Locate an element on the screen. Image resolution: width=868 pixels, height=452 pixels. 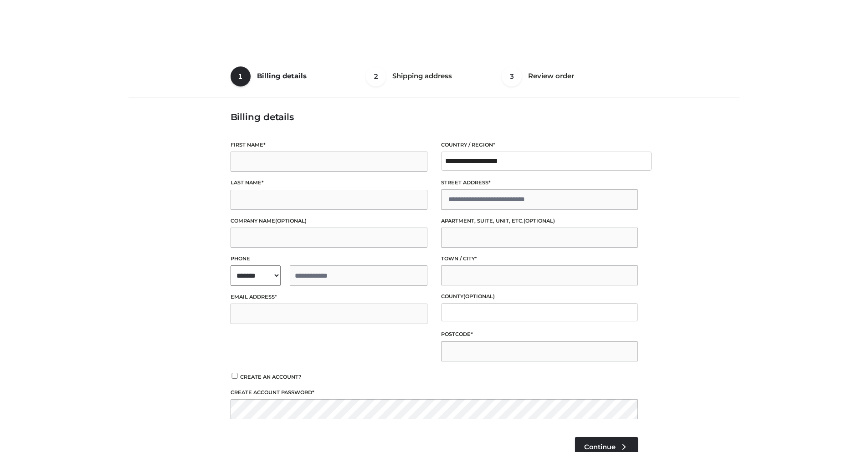
span: Shipping address is located at coordinates (422, 75).